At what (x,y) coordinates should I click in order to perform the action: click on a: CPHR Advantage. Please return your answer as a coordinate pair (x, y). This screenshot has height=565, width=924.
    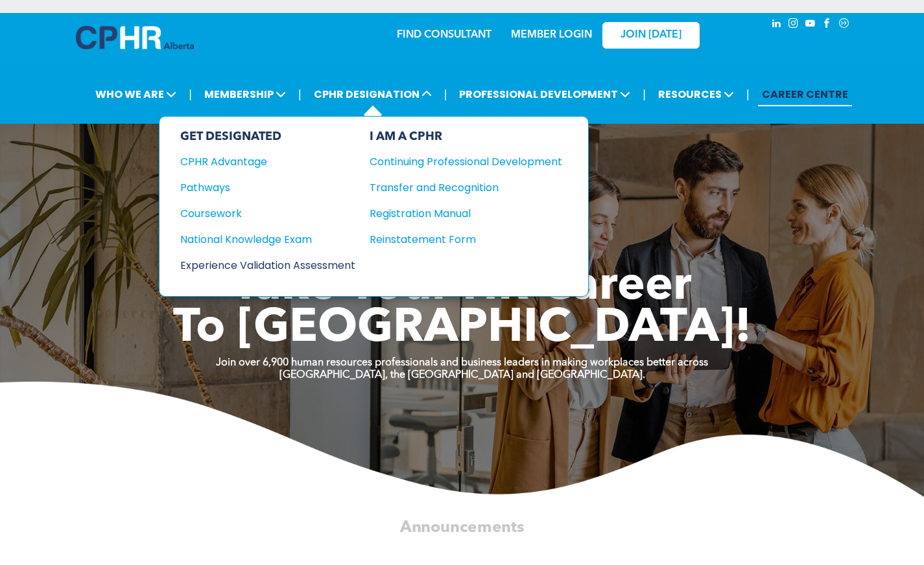
    Looking at the image, I should click on (268, 161).